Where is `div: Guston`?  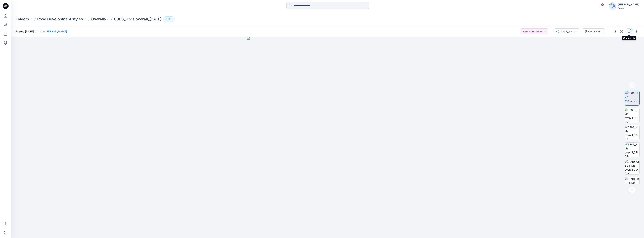 div: Guston is located at coordinates (628, 8).